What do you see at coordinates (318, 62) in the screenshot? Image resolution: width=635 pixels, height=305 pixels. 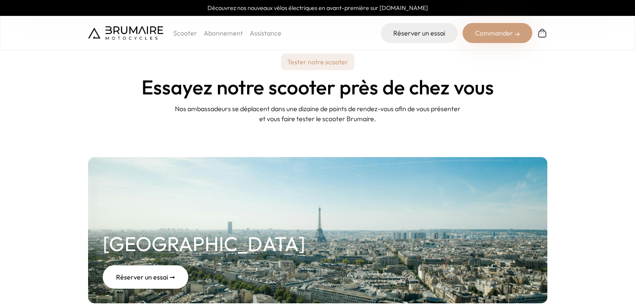 I see `p: Tester notre scooter` at bounding box center [318, 62].